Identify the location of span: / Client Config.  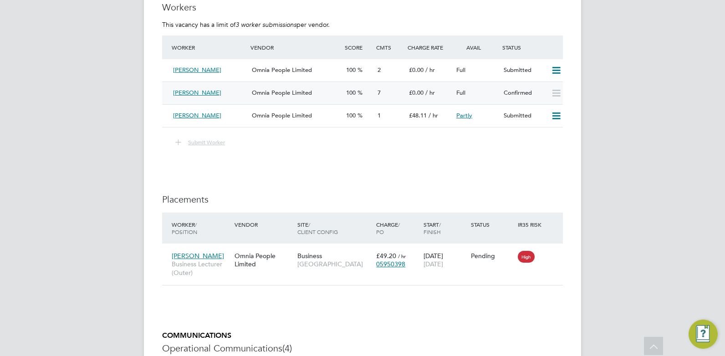
(317, 228).